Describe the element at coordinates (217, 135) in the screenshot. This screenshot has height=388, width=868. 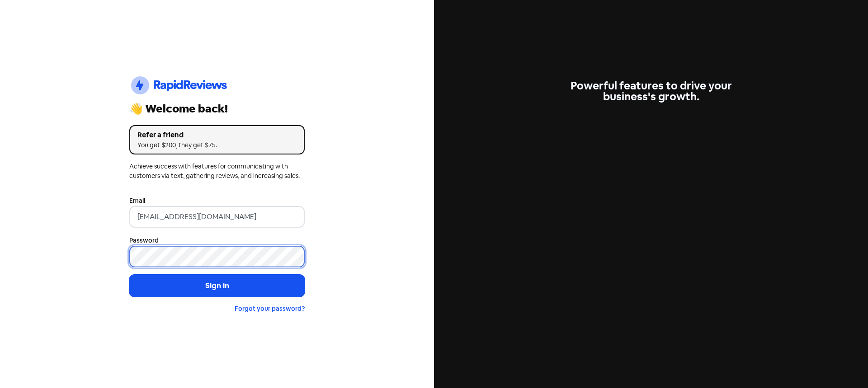
I see `div: Refer a friend` at that location.